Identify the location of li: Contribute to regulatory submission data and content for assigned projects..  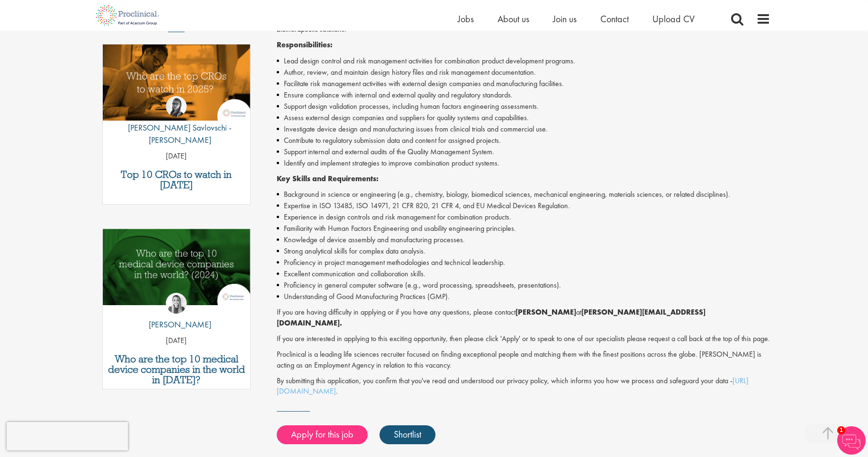
(524, 141).